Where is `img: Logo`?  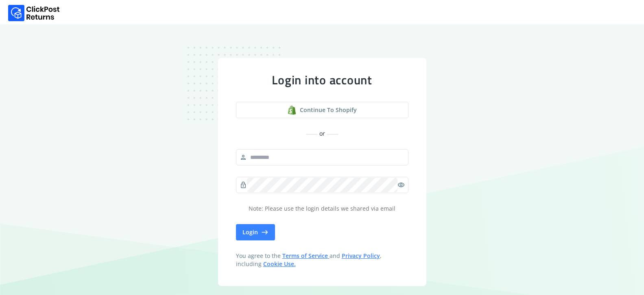
img: Logo is located at coordinates (34, 13).